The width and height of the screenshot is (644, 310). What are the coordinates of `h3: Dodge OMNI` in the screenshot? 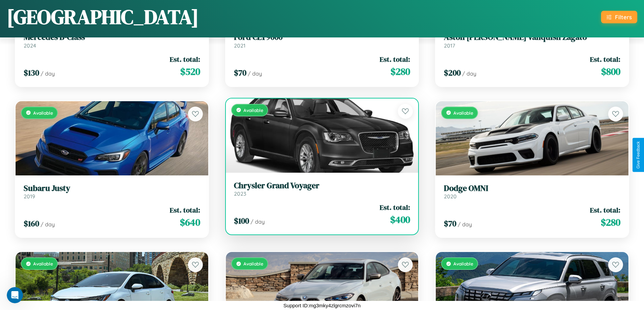 It's located at (531, 189).